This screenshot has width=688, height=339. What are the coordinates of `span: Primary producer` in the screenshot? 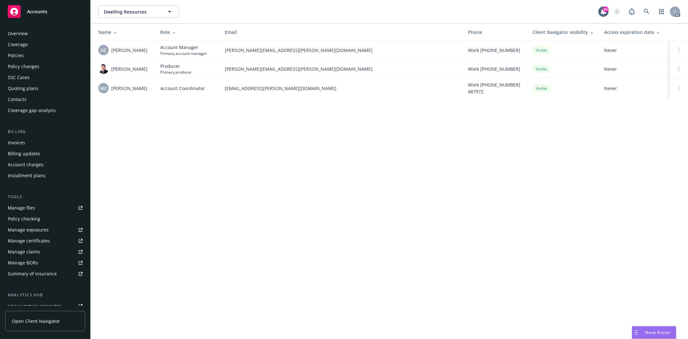 It's located at (176, 72).